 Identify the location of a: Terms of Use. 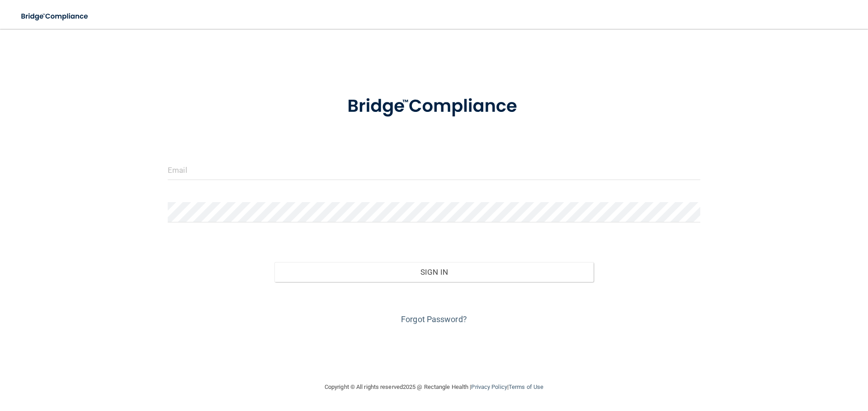
(526, 387).